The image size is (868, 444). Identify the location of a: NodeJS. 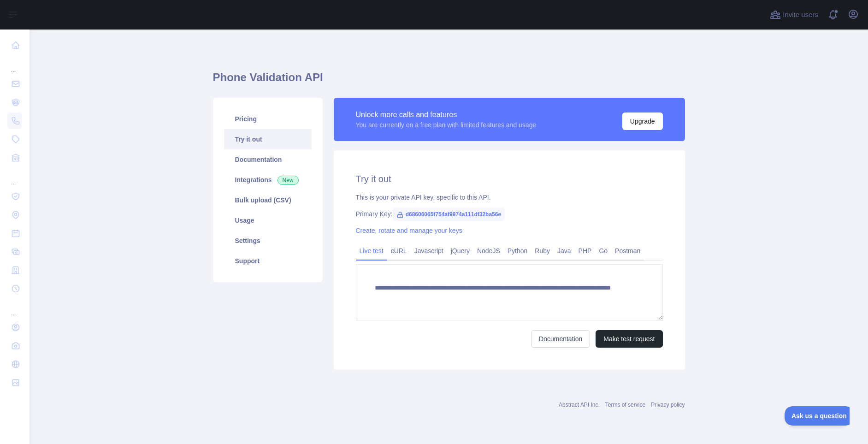
(488, 251).